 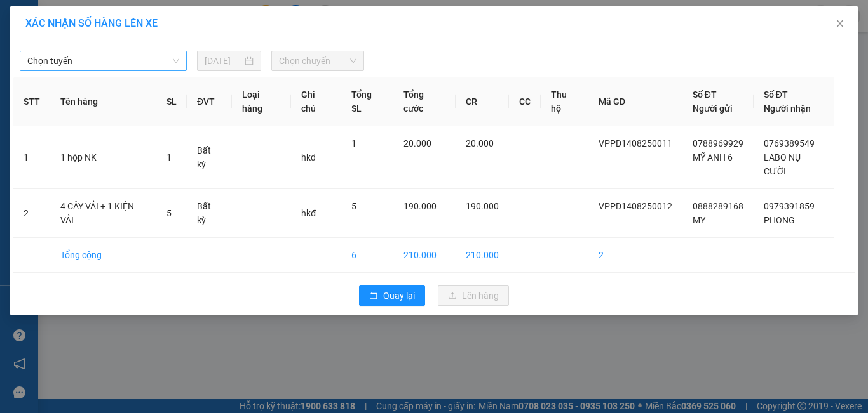 I want to click on th: Thu hộ, so click(x=564, y=102).